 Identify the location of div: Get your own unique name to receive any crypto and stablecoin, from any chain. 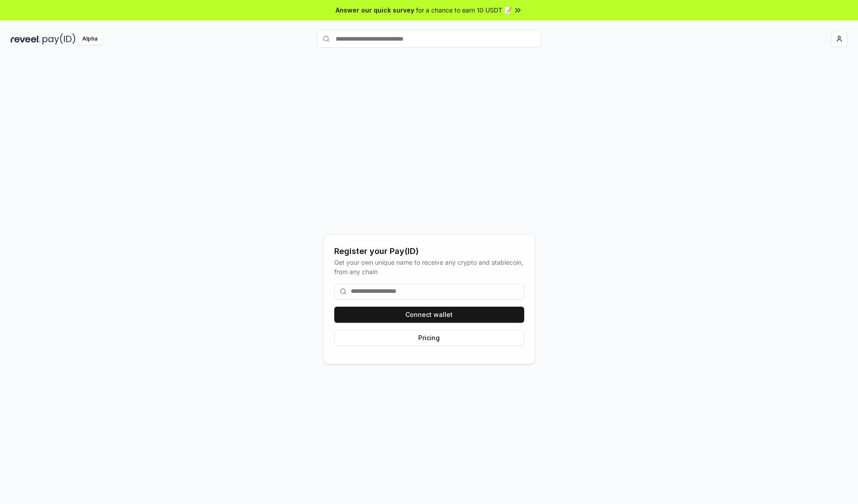
(429, 267).